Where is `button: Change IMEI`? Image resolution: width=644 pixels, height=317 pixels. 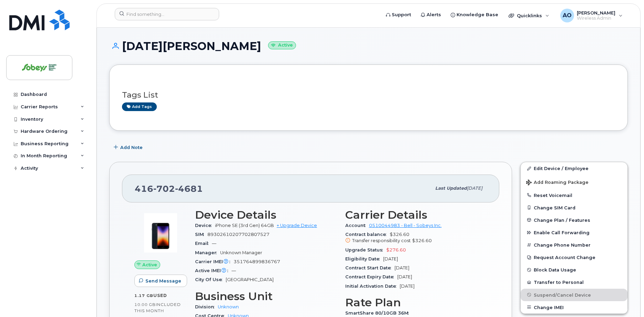
button: Change IMEI is located at coordinates (574, 307).